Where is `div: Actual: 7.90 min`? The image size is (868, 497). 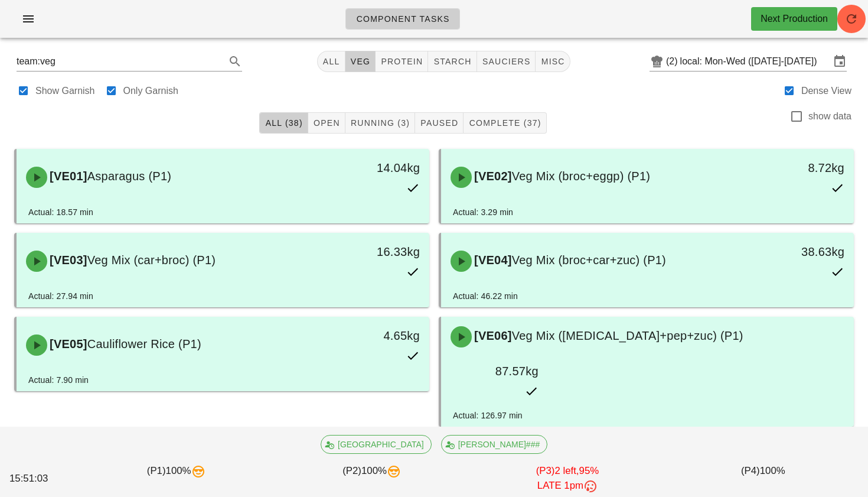
div: Actual: 7.90 min is located at coordinates (58, 380).